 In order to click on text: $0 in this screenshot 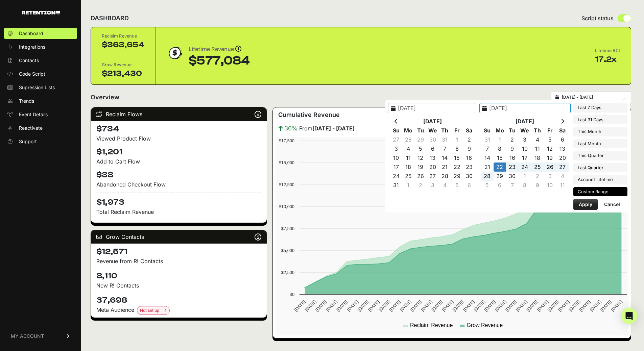, I will do `click(292, 294)`.